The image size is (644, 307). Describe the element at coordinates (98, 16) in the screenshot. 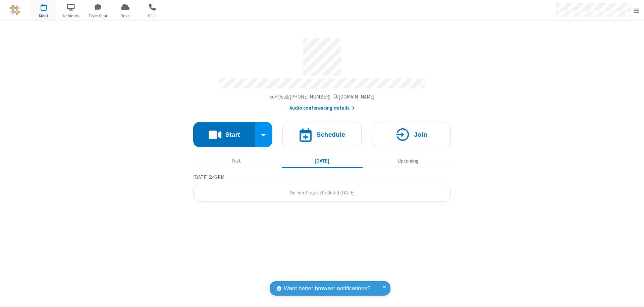

I see `span: Team Chat` at that location.